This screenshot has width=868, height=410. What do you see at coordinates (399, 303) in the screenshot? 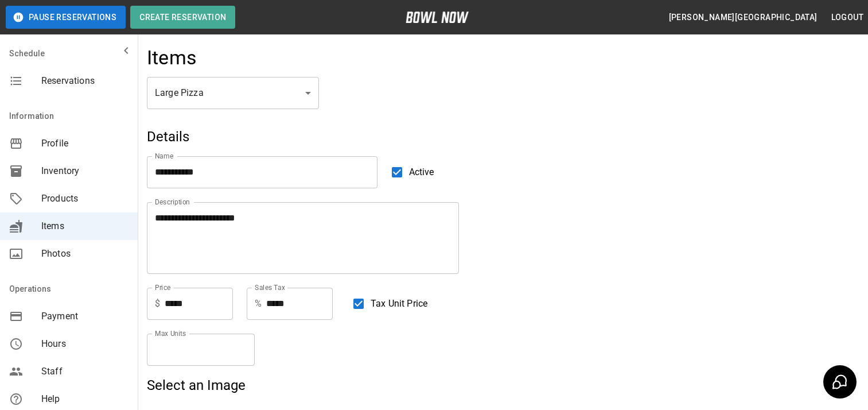
I see `span: Tax Unit Price` at bounding box center [399, 303].